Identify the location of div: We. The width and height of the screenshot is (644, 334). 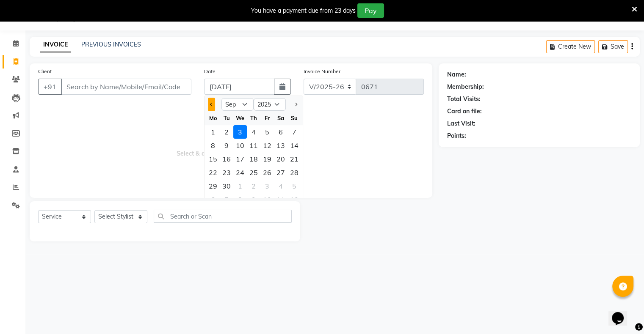
(240, 119).